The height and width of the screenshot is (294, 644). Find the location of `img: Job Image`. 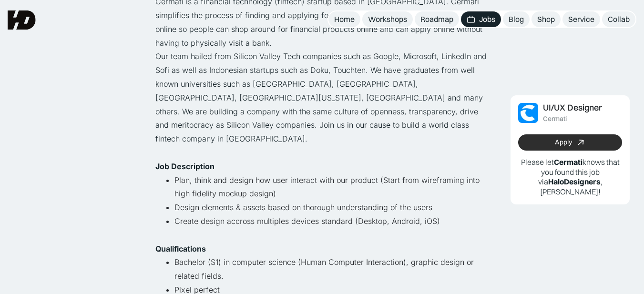

img: Job Image is located at coordinates (529, 113).